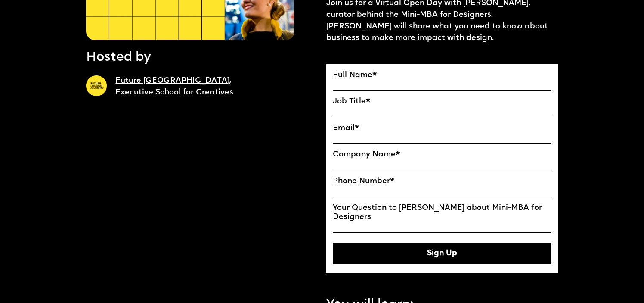 The height and width of the screenshot is (303, 644). What do you see at coordinates (96, 86) in the screenshot?
I see `img: A yellow circle with Future London Academy logo` at bounding box center [96, 86].